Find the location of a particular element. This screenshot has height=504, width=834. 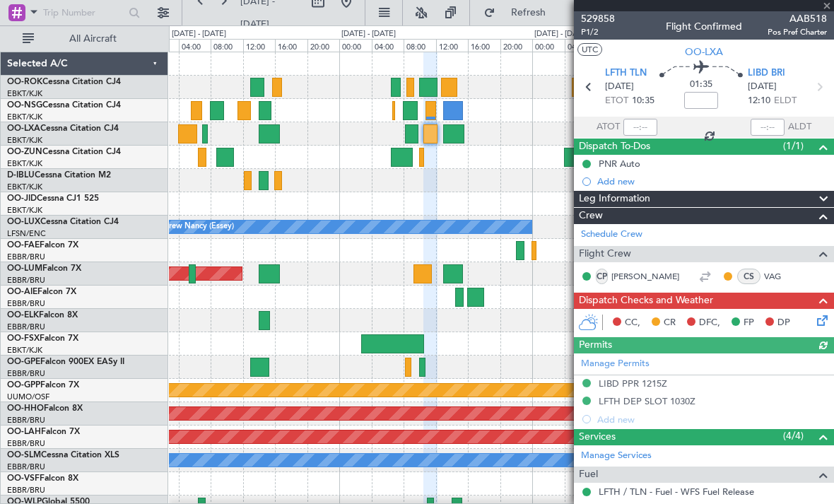

span: OO-LUM is located at coordinates (25, 269).